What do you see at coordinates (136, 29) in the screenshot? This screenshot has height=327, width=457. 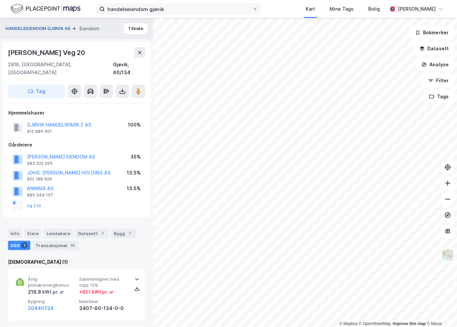 I see `button: Tilbake` at bounding box center [136, 29].